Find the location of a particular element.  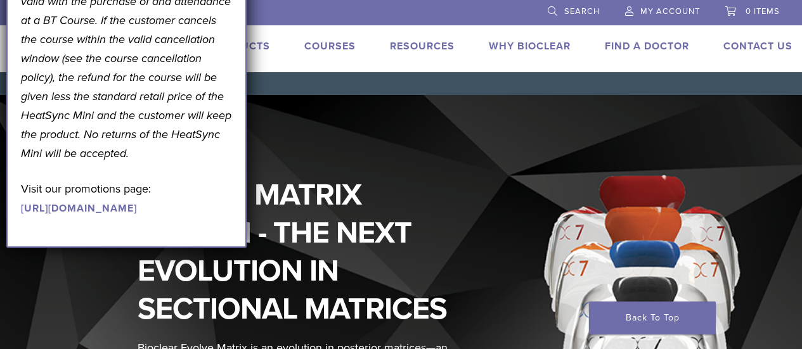

span: 0 items is located at coordinates (763, 11).